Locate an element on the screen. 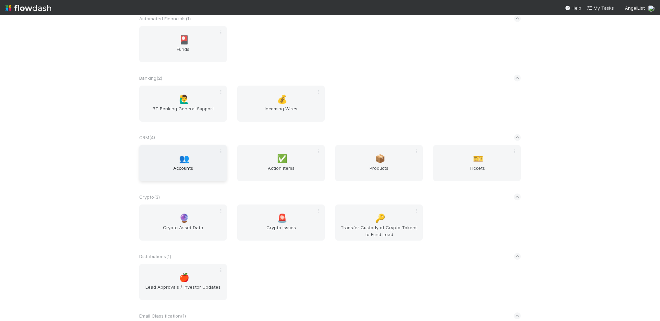  span: Transfer Custody of Crypto Tokens to Fund Lead is located at coordinates (379, 231).